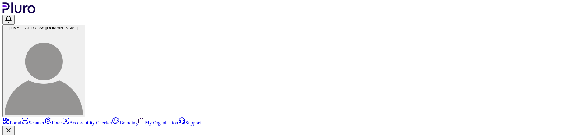 This screenshot has height=135, width=565. What do you see at coordinates (87, 122) in the screenshot?
I see `a: Accessibility Checker` at bounding box center [87, 122].